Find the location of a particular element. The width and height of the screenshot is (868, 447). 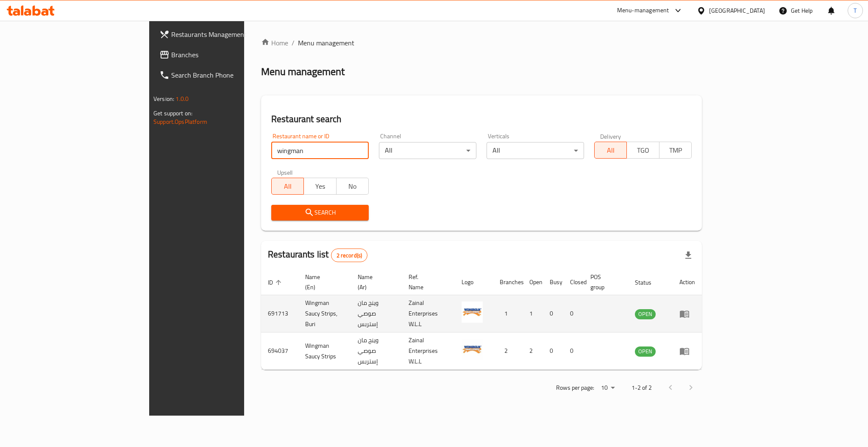

span: Restaurants Management is located at coordinates (229, 35).